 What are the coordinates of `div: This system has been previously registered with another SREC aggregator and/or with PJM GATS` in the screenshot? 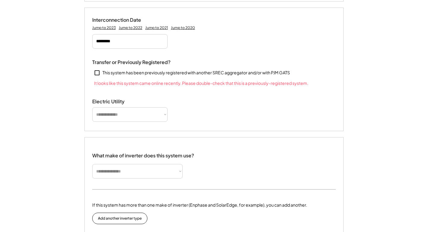 It's located at (196, 73).